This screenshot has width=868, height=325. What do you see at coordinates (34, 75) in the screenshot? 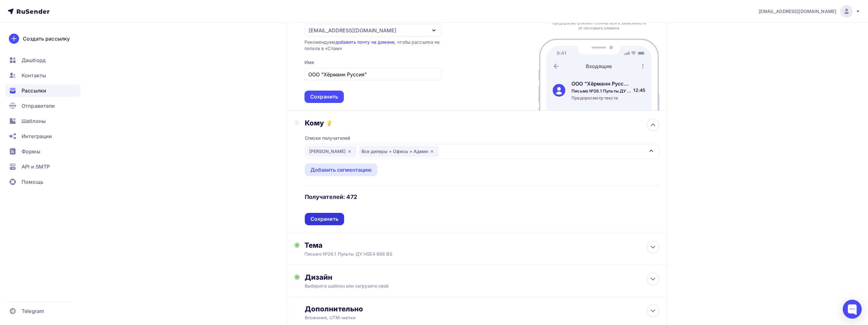
I see `span: Контакты` at bounding box center [34, 75].